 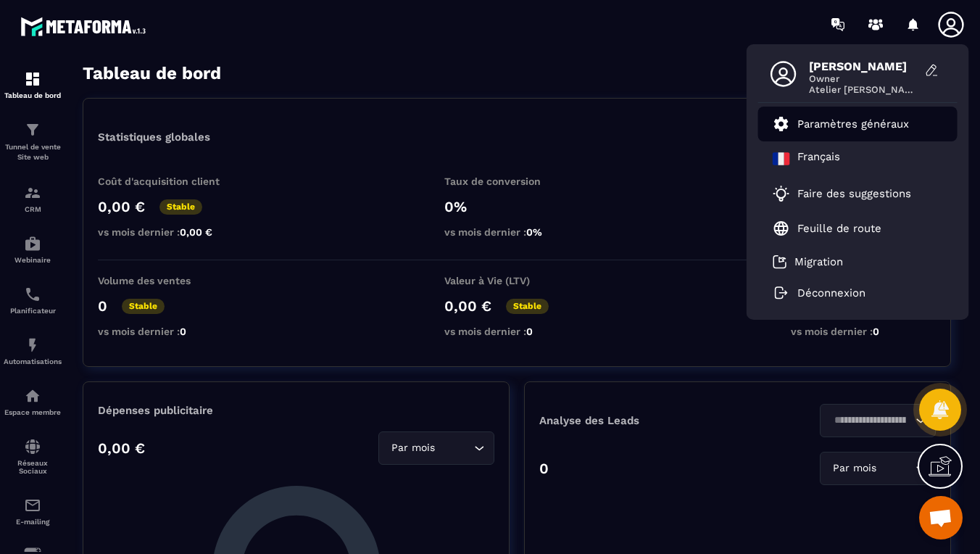 What do you see at coordinates (32, 152) in the screenshot?
I see `p: Tunnel de vente Site web` at bounding box center [32, 152].